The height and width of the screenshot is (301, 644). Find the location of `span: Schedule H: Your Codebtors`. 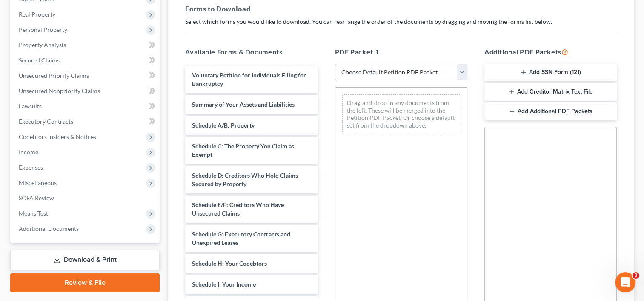

span: Schedule H: Your Codebtors is located at coordinates (229, 263).